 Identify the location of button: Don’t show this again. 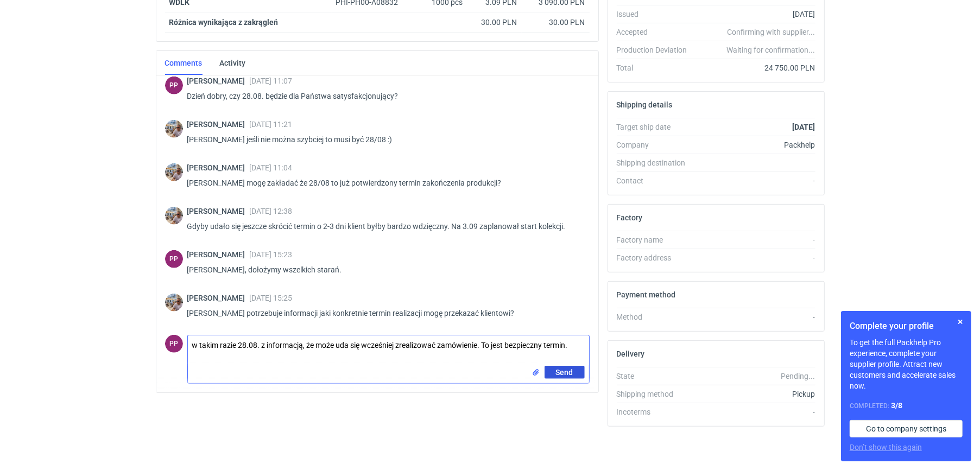
(885, 447).